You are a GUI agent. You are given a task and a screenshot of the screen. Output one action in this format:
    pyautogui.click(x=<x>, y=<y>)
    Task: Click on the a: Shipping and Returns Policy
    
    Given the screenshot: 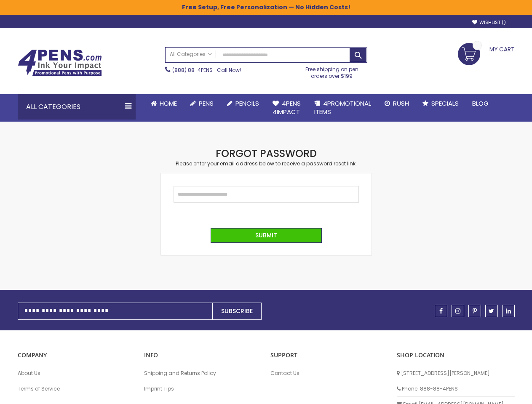 What is the action you would take?
    pyautogui.click(x=203, y=373)
    